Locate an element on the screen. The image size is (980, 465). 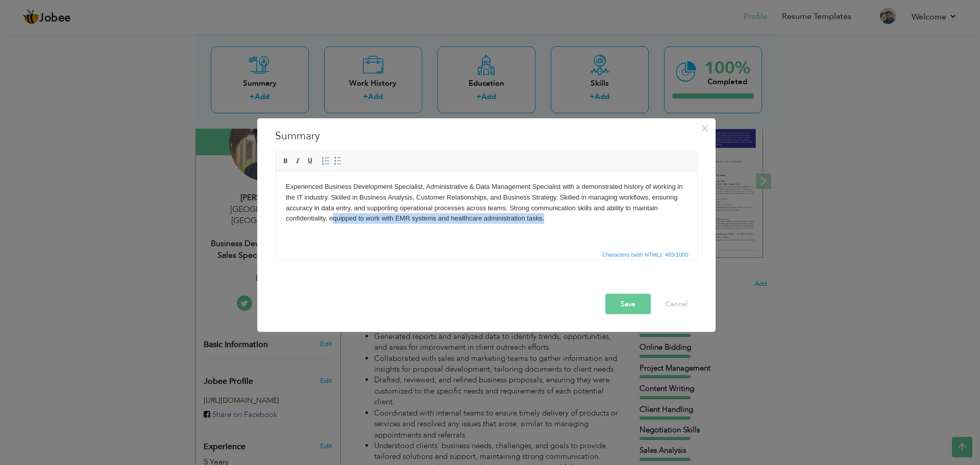
a: Insert/Remove Numbered List is located at coordinates (325, 160).